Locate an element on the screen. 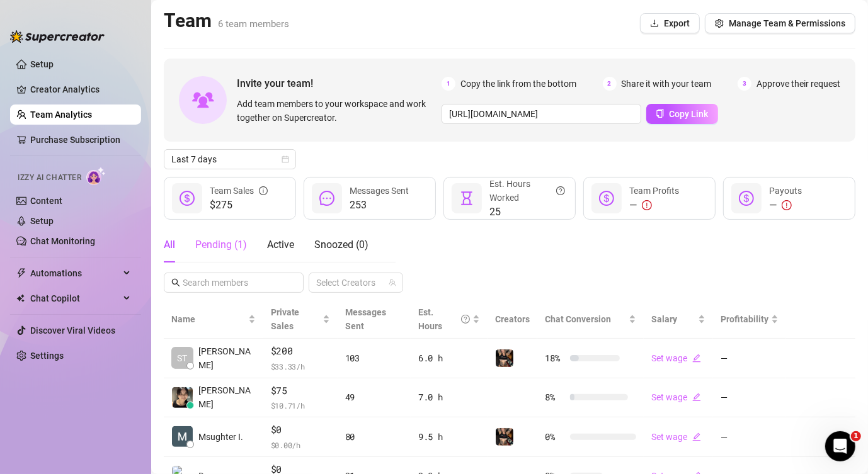 This screenshot has width=868, height=474. span: team is located at coordinates (393, 282).